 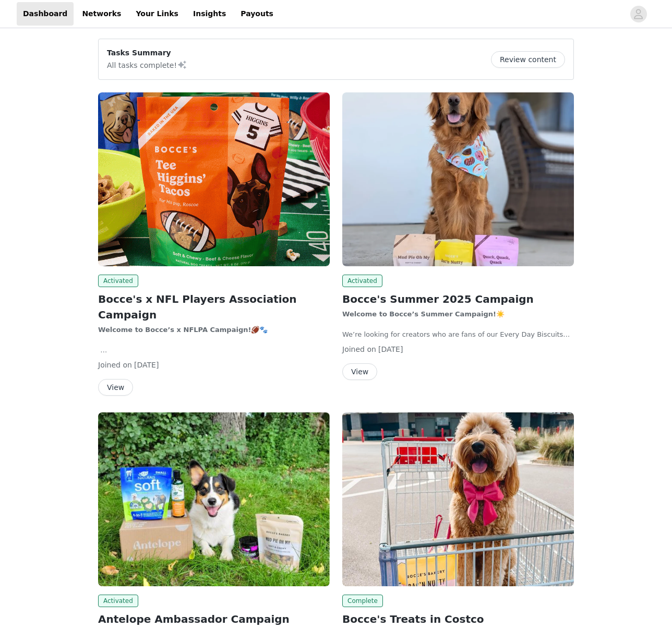 I want to click on a: Payouts, so click(x=257, y=14).